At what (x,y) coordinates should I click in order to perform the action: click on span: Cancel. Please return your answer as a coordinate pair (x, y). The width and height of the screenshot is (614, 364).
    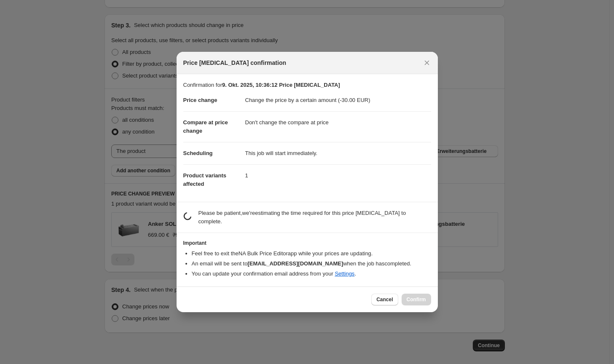
    Looking at the image, I should click on (384, 299).